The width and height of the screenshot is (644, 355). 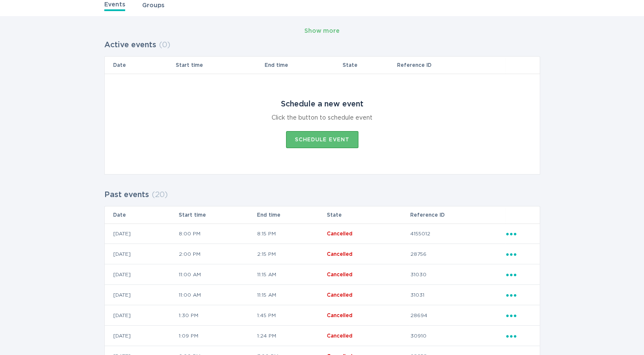 I want to click on td: 8:15 PM, so click(x=291, y=234).